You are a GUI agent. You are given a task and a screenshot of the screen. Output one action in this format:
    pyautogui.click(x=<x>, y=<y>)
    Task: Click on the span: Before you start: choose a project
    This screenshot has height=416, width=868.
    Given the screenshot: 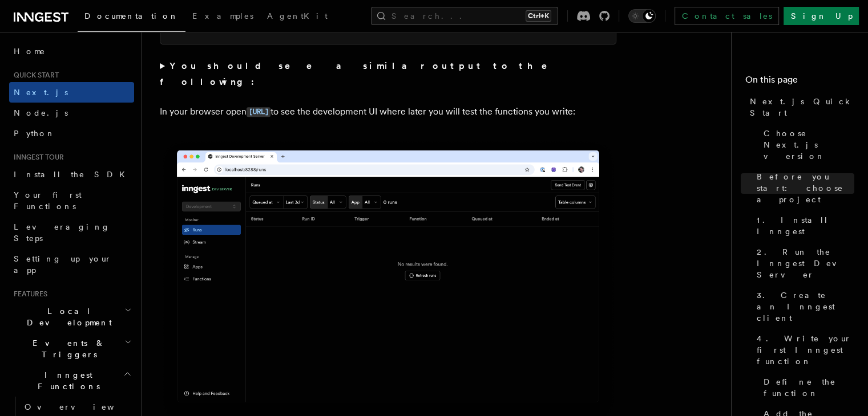 What is the action you would take?
    pyautogui.click(x=805, y=188)
    